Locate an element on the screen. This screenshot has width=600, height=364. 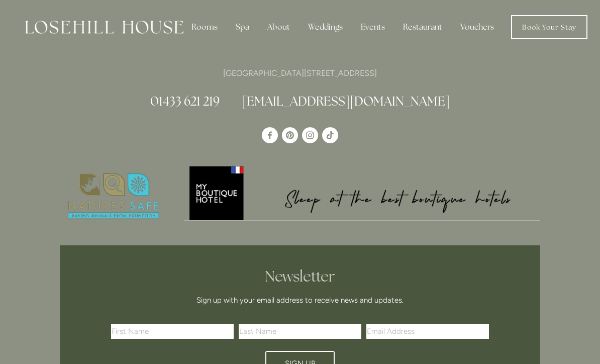
img: Losehill House is located at coordinates (104, 27).